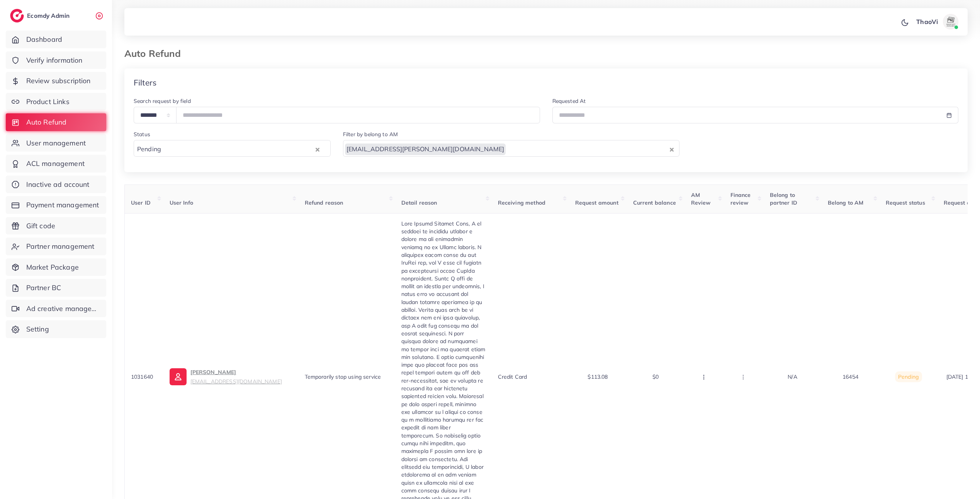  I want to click on span: Market Package, so click(53, 267).